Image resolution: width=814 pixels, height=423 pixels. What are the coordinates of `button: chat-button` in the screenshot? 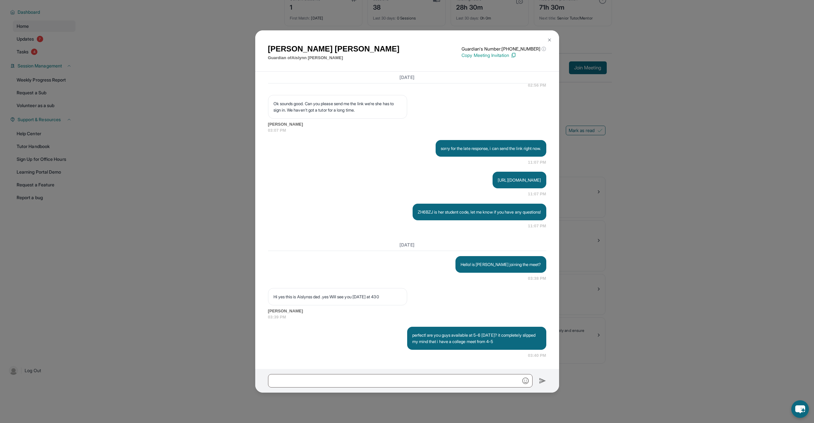 It's located at (800, 409).